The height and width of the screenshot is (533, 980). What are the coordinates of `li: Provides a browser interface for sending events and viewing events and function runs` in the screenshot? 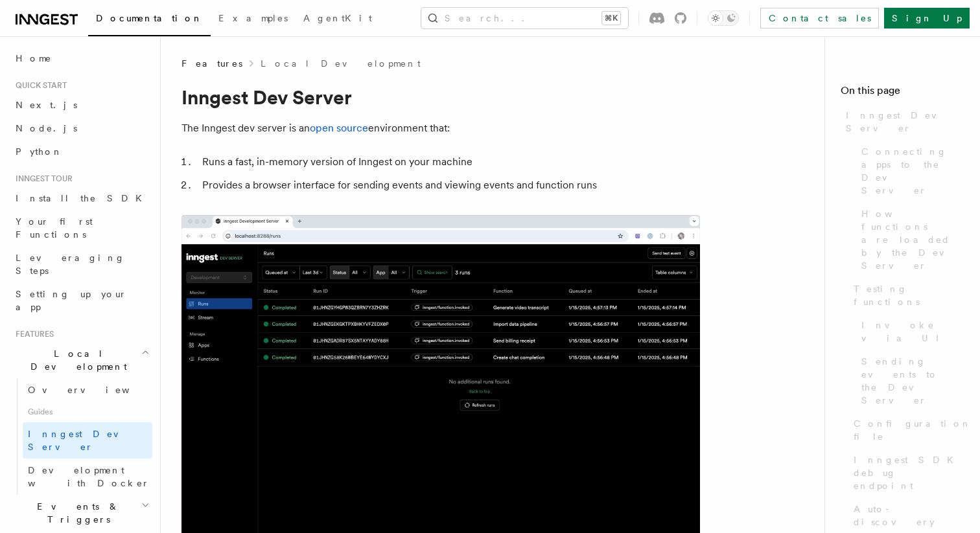 It's located at (449, 185).